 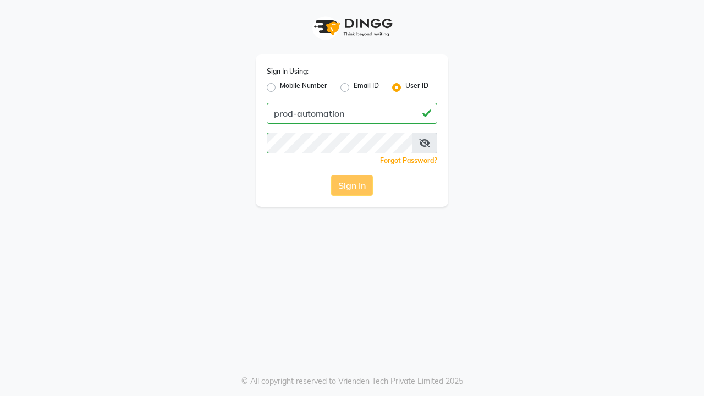 What do you see at coordinates (288, 72) in the screenshot?
I see `label: Sign In Using:` at bounding box center [288, 72].